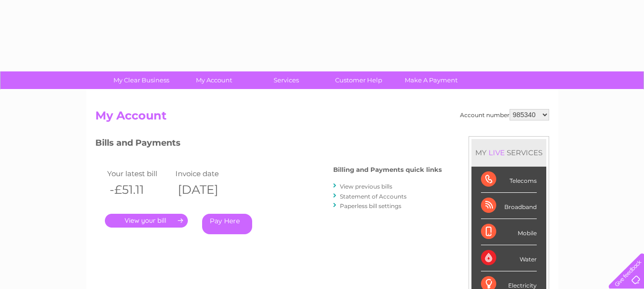 This screenshot has height=289, width=644. Describe the element at coordinates (213, 81) in the screenshot. I see `a: My Account` at that location.